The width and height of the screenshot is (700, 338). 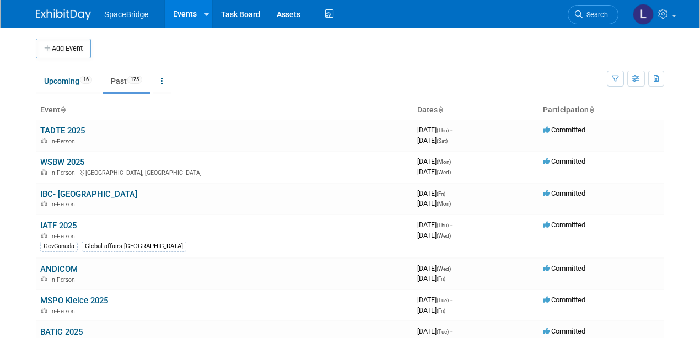 What do you see at coordinates (441, 110) in the screenshot?
I see `a: Sort by Start Date` at bounding box center [441, 110].